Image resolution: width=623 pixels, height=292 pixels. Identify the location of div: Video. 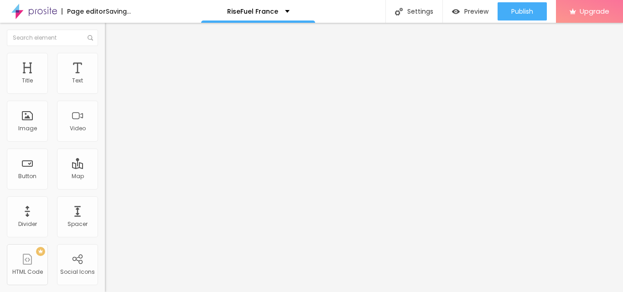
(78, 129).